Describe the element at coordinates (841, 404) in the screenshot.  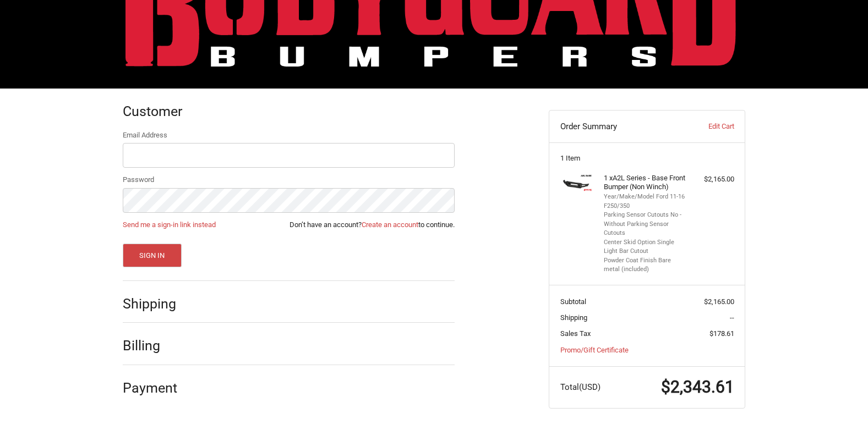
I see `div: Chat Widget` at that location.